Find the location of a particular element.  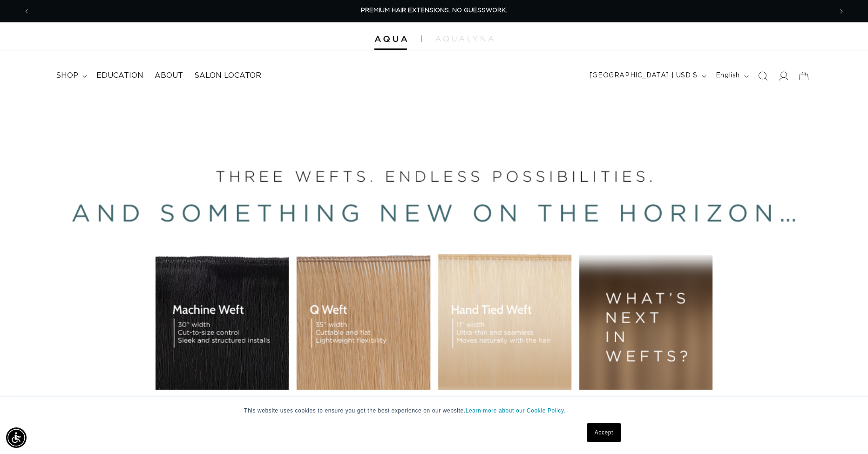

p: This website uses cookies to ensure you get the best experience on our website. is located at coordinates (434, 410).